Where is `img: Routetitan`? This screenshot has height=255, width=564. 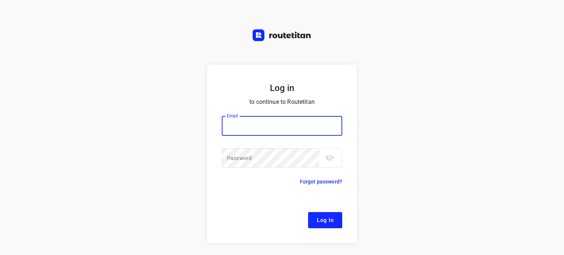
img: Routetitan is located at coordinates (282, 35).